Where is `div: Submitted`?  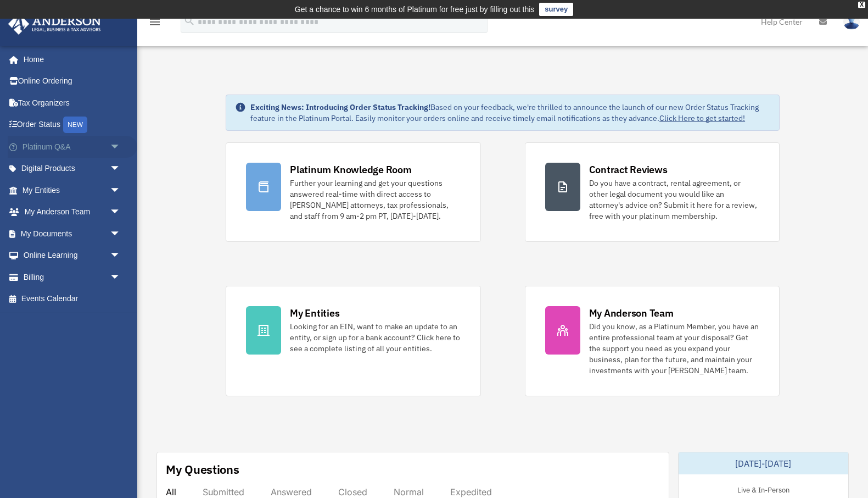 div: Submitted is located at coordinates (224, 491).